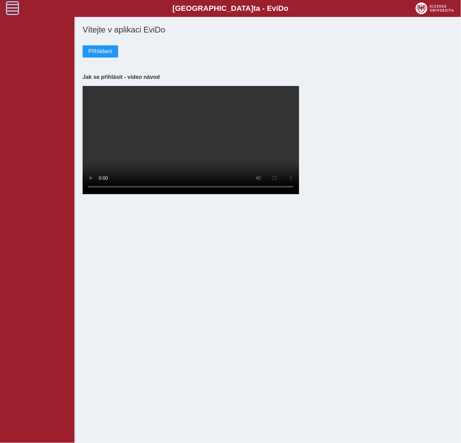 The image size is (461, 443). Describe the element at coordinates (191, 140) in the screenshot. I see `video: Your browser does not support the video tag.` at that location.